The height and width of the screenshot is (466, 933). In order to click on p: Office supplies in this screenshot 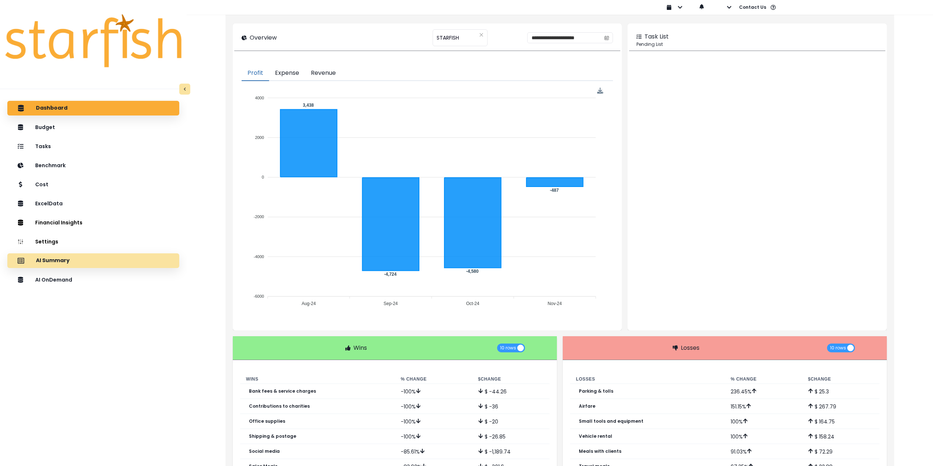, I will do `click(267, 421)`.